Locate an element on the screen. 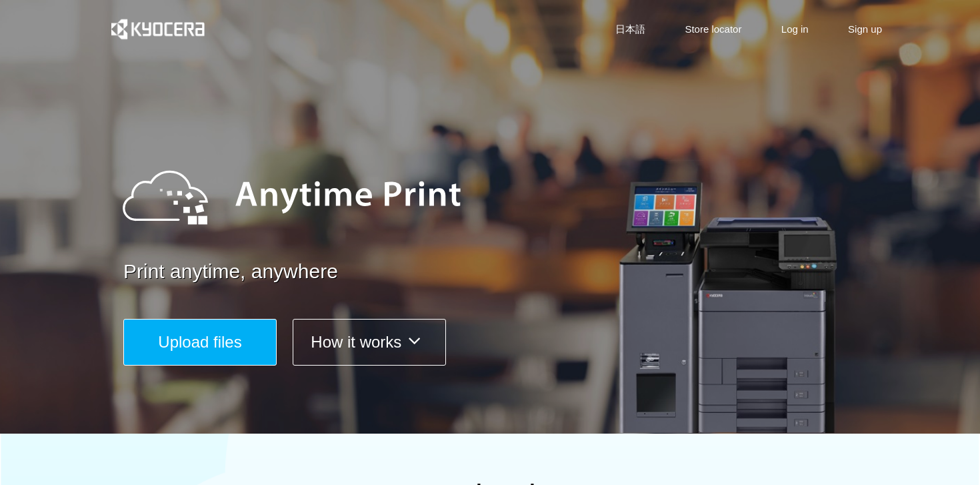 Image resolution: width=980 pixels, height=485 pixels. a: Sign up is located at coordinates (865, 29).